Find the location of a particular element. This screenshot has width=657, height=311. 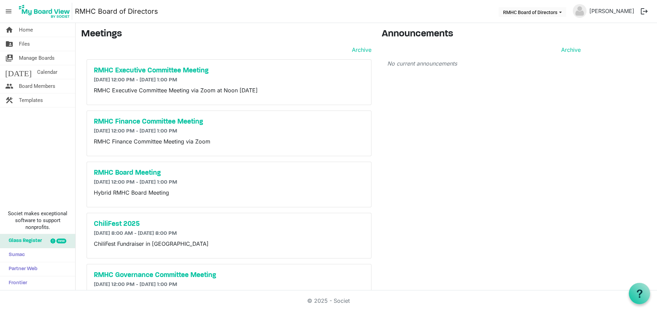

span: folder_shared is located at coordinates (9, 44).